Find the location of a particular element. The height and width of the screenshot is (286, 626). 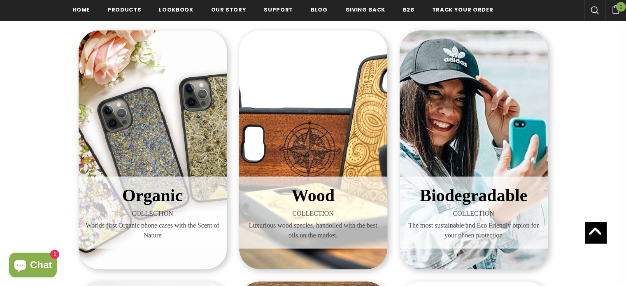

span: 0 is located at coordinates (621, 7).